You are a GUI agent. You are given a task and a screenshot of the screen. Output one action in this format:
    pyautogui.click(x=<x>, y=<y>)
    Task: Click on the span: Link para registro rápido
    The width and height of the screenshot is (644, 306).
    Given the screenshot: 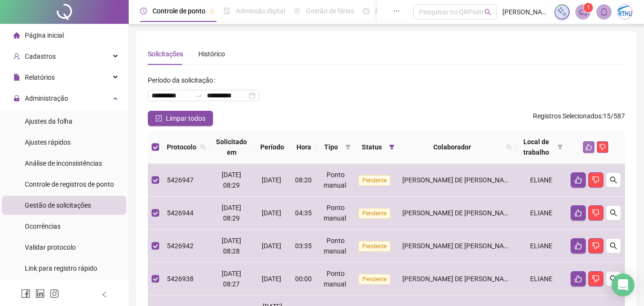 What is the action you would take?
    pyautogui.click(x=61, y=268)
    